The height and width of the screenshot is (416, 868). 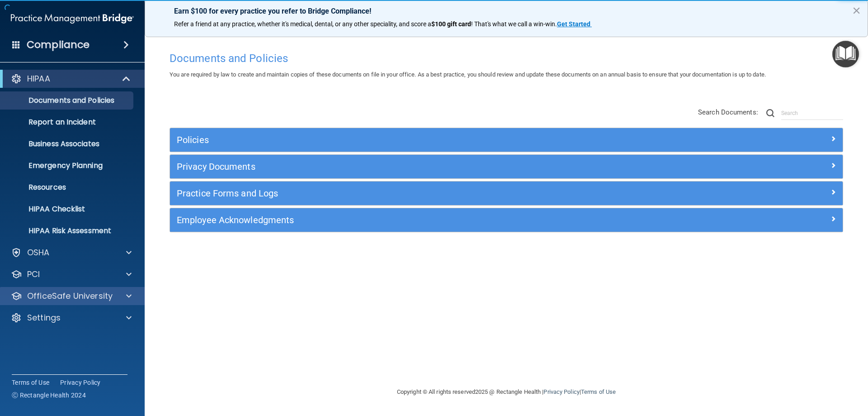 What do you see at coordinates (468, 74) in the screenshot?
I see `span: You are required by law to create and maintain copies of these documents on file in your office. ...` at bounding box center [468, 74].